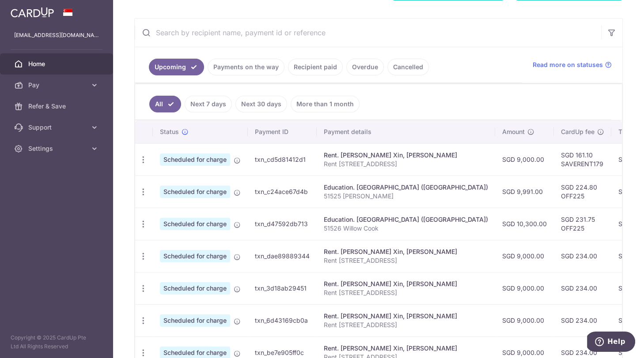 The width and height of the screenshot is (644, 358). I want to click on span: Help, so click(29, 10).